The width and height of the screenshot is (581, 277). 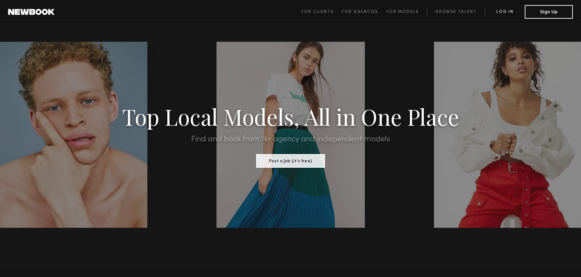 I want to click on a: Log in, so click(x=505, y=12).